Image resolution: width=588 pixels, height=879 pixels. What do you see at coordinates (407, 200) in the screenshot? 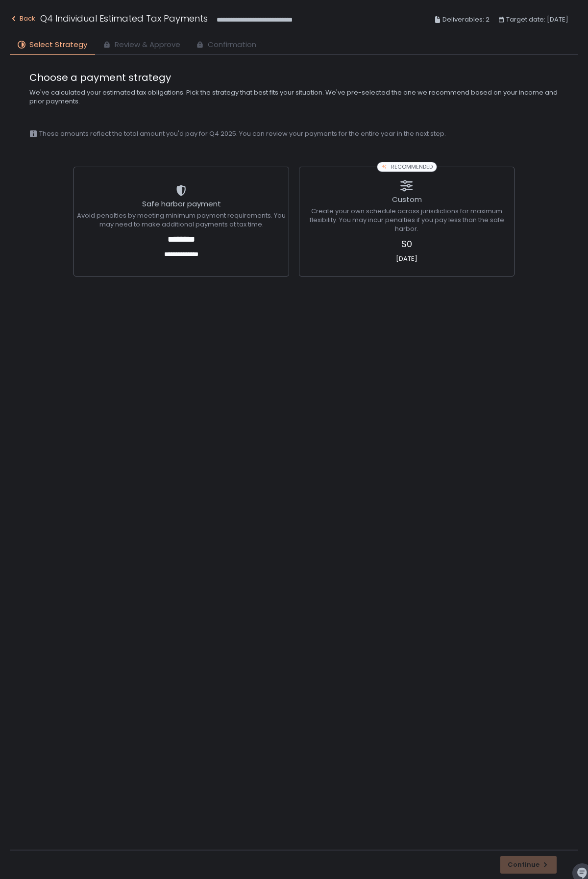
I see `span: Custom` at bounding box center [407, 200].